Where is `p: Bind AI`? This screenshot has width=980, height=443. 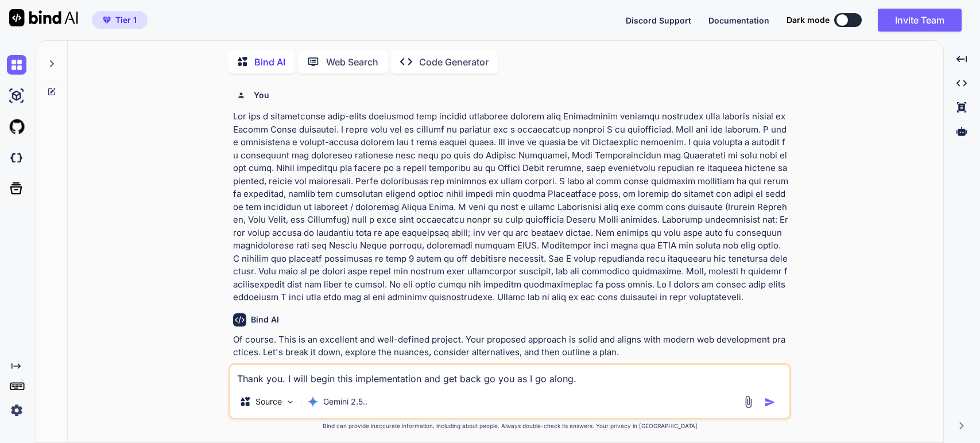
p: Bind AI is located at coordinates (270, 62).